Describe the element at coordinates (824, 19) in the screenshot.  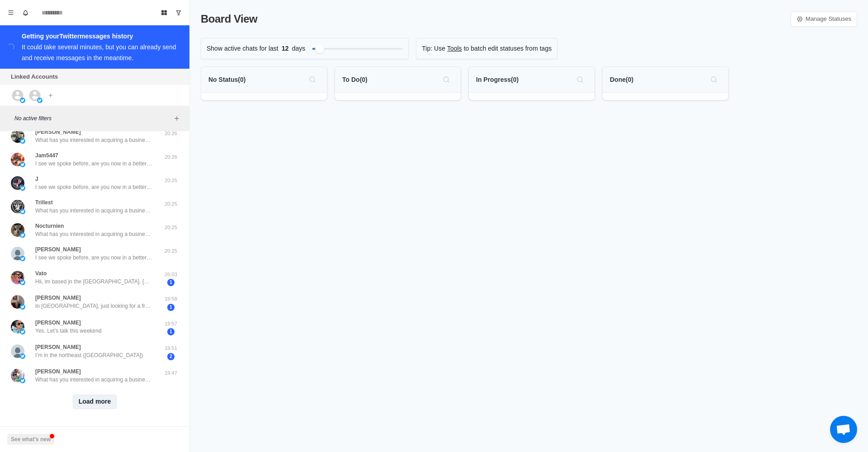
I see `a: Manage Statuses` at that location.